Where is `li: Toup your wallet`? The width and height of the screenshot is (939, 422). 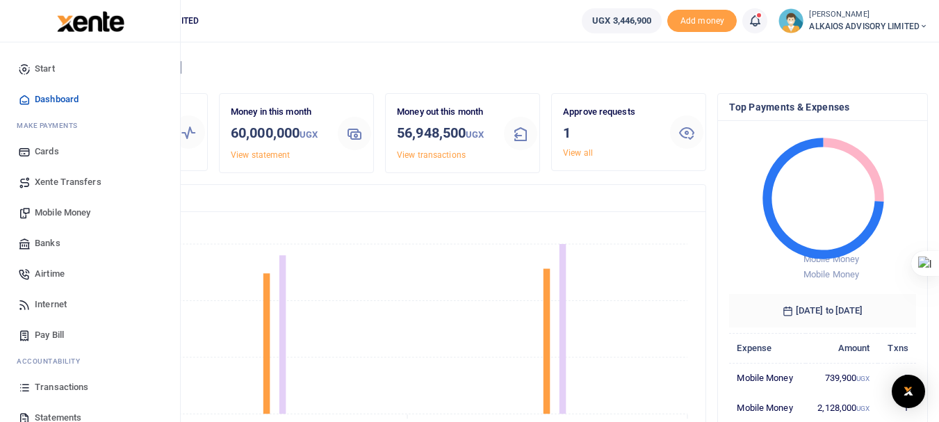 li: Toup your wallet is located at coordinates (702, 21).